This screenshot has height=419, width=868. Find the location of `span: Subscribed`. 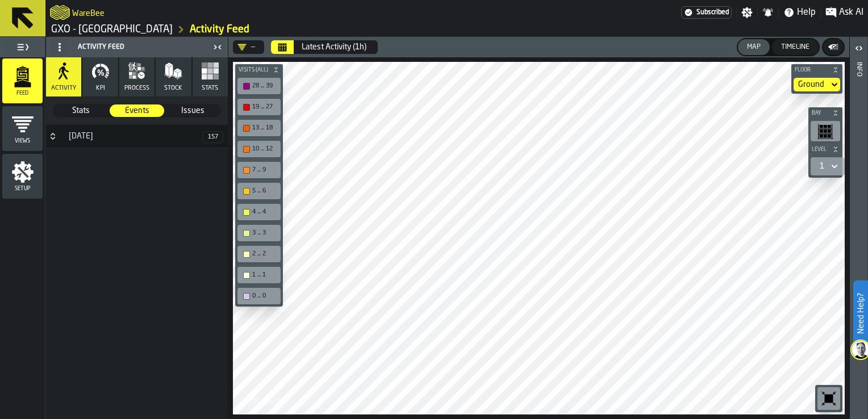

span: Subscribed is located at coordinates (712, 12).